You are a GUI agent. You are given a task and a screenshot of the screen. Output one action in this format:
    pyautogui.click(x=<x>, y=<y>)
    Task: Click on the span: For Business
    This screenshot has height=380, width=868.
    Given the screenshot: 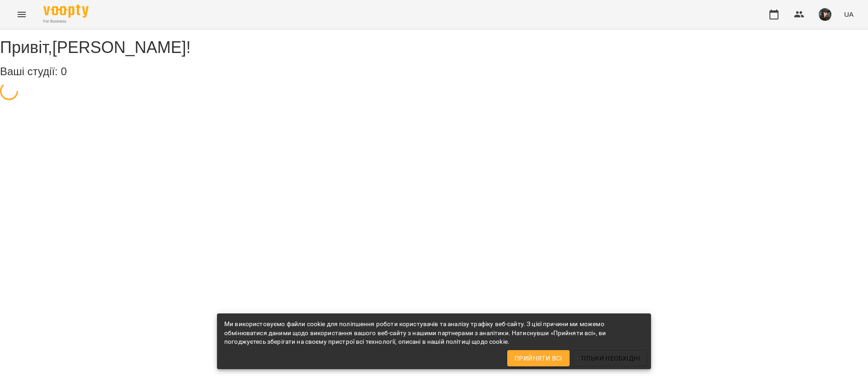 What is the action you would take?
    pyautogui.click(x=66, y=21)
    